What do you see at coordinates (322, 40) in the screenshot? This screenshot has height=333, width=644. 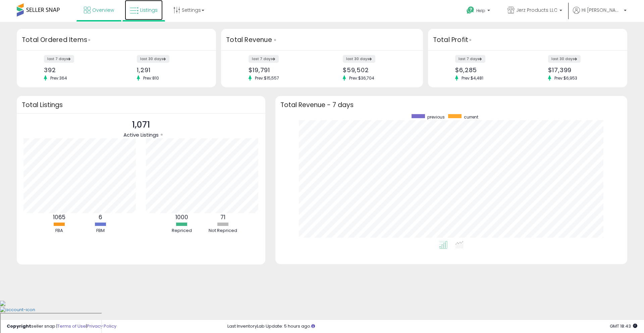 I see `h3: Total Revenue` at bounding box center [322, 40].